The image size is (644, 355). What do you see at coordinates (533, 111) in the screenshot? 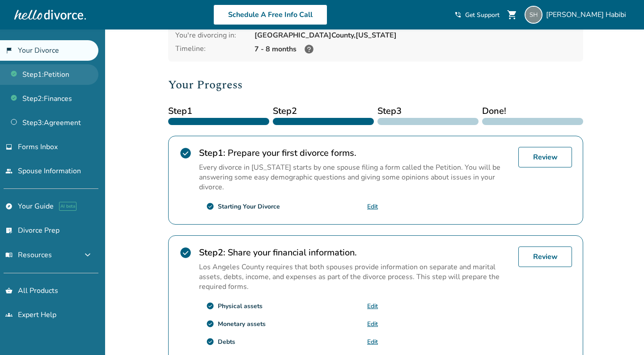
I see `span: Done!` at bounding box center [533, 111].